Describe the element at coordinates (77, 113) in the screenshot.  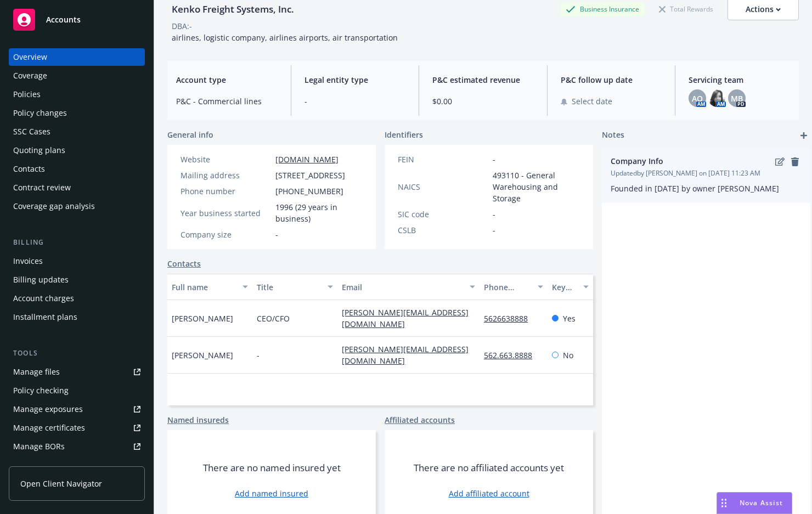
I see `a: Policy changes` at that location.